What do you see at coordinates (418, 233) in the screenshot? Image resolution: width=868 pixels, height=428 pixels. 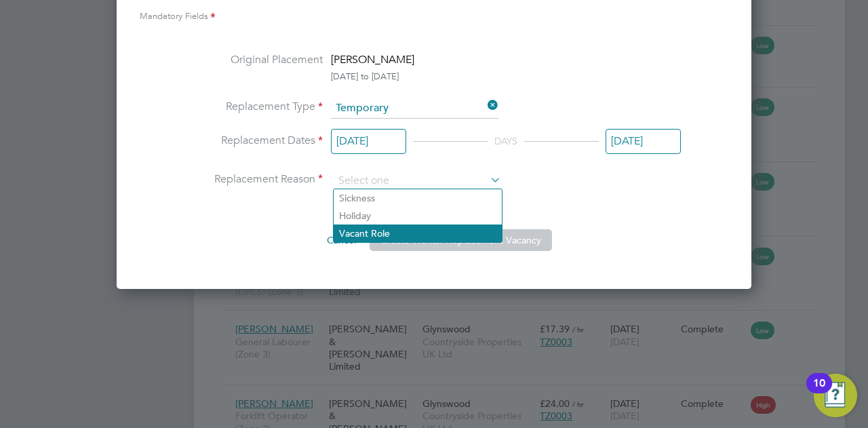 I see `li: Vacant Role` at bounding box center [418, 233].